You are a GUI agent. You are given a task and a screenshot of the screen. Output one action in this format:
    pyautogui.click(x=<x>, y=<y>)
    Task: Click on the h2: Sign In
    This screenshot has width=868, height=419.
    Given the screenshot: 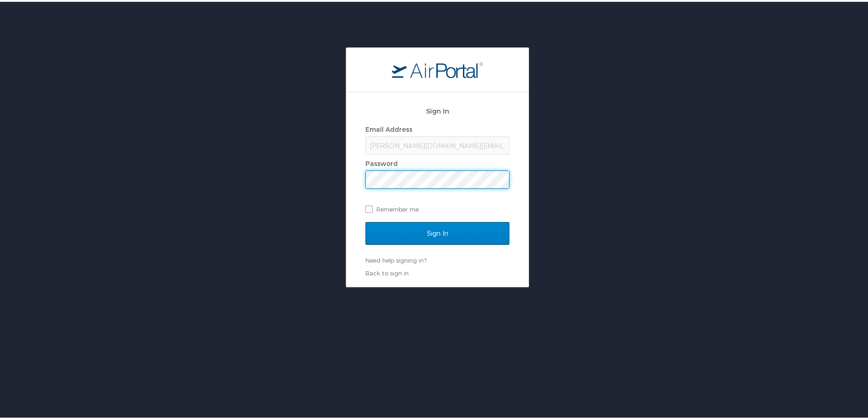 What is the action you would take?
    pyautogui.click(x=438, y=109)
    